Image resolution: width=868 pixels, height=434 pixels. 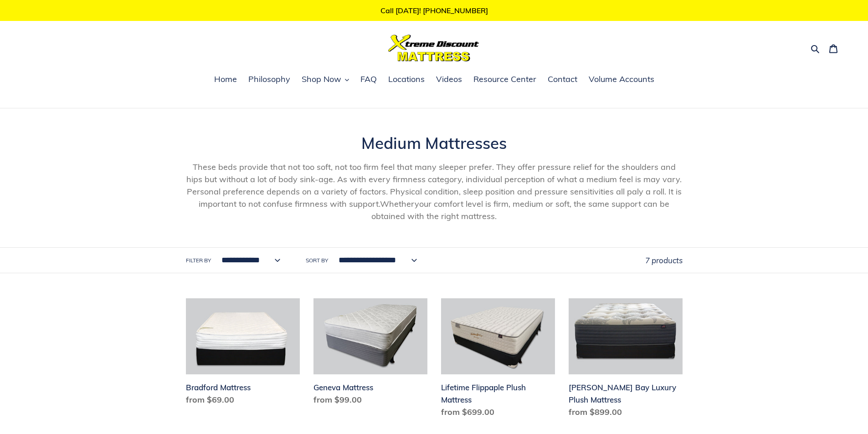 I want to click on span: Videos, so click(x=449, y=79).